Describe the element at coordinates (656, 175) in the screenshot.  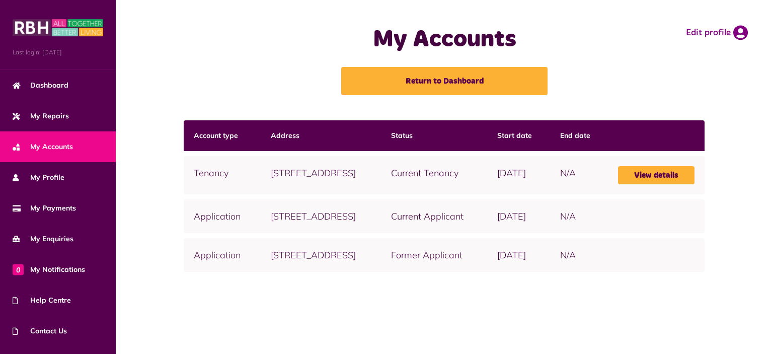
I see `a: View details` at that location.